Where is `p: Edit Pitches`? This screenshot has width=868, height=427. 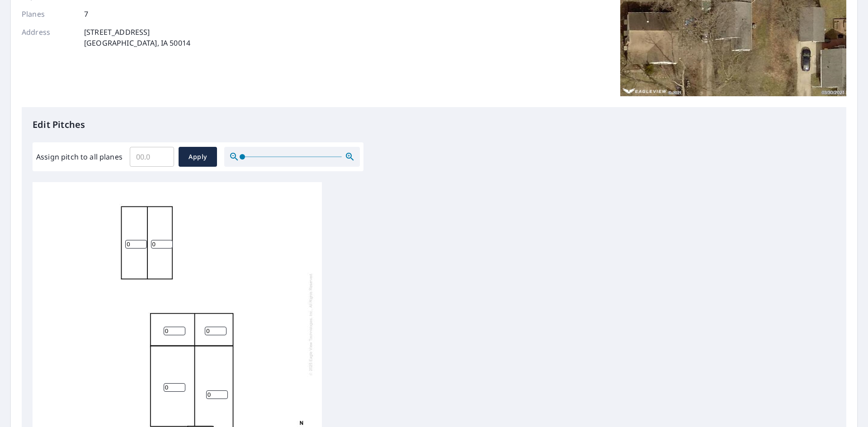
p: Edit Pitches is located at coordinates (434, 125).